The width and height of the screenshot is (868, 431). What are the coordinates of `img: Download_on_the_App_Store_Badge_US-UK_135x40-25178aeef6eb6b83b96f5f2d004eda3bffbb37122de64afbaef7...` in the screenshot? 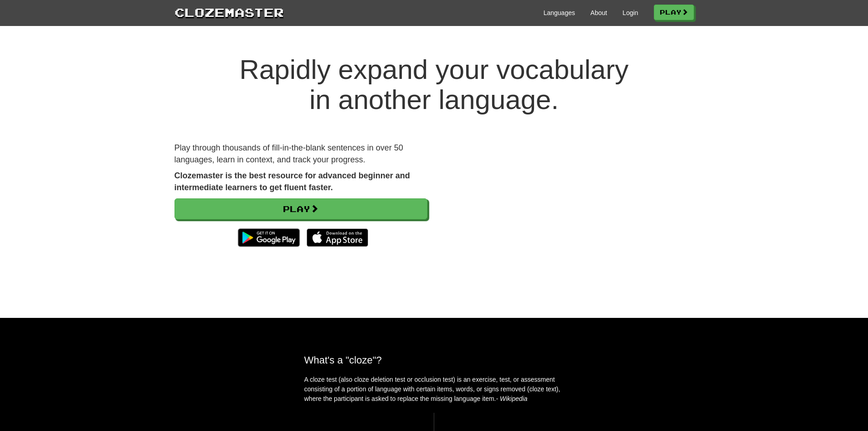 It's located at (337, 238).